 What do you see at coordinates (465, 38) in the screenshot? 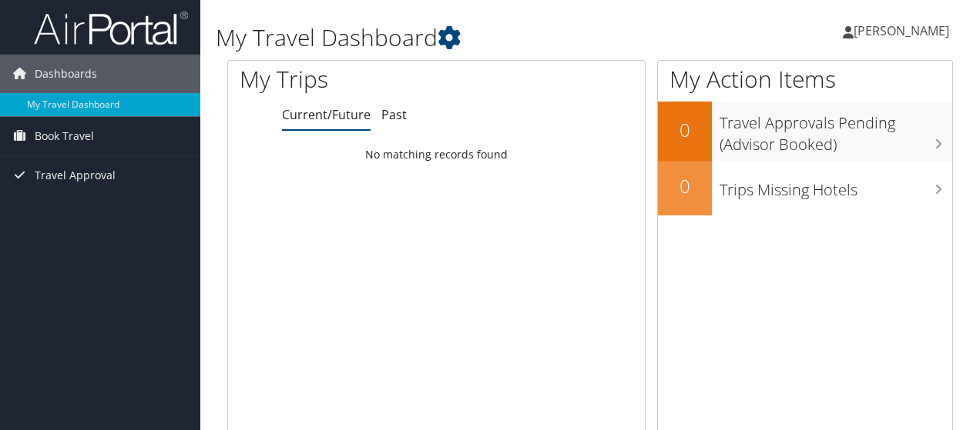
I see `h1: My Travel Dashboard` at bounding box center [465, 38].